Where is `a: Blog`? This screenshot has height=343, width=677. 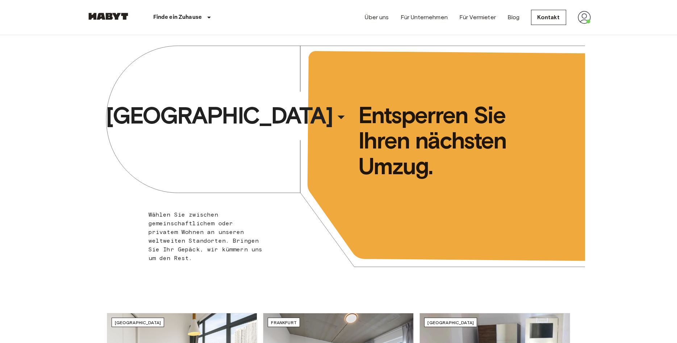
a: Blog is located at coordinates (513, 17).